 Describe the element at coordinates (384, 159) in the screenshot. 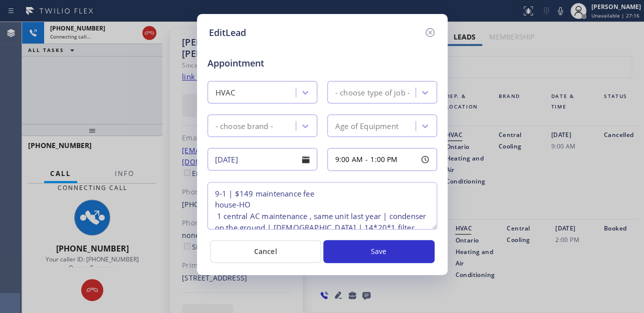

I see `span: 1:00 PM` at that location.